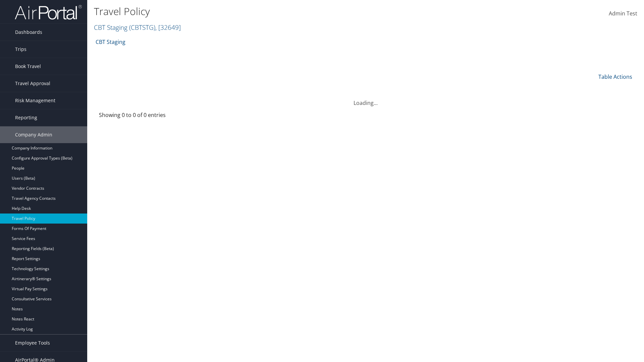  Describe the element at coordinates (26, 118) in the screenshot. I see `span: Reporting` at that location.